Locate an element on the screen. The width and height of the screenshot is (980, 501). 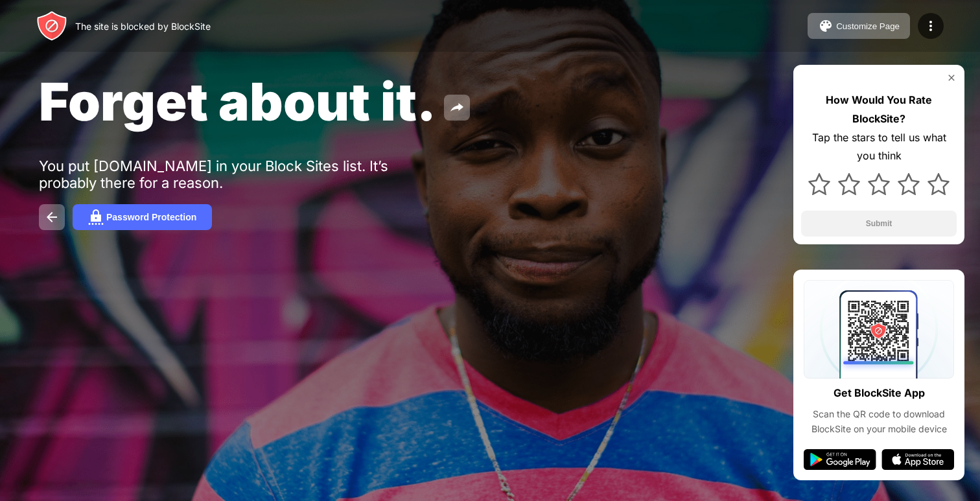
img: qrcode.svg is located at coordinates (879, 330).